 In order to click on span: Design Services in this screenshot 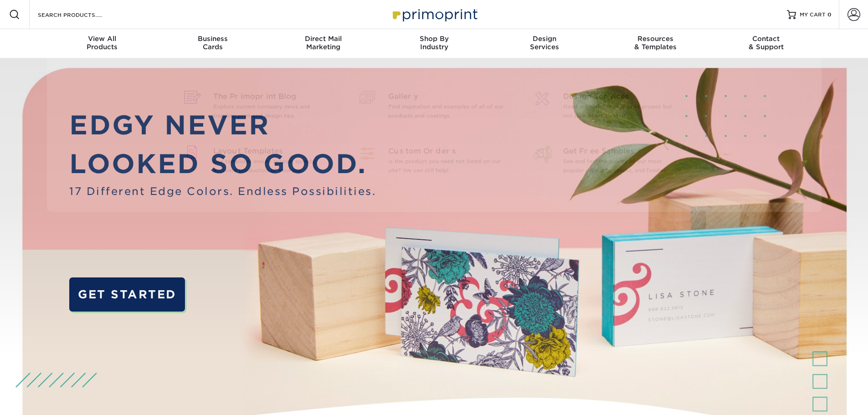, I will do `click(622, 97)`.